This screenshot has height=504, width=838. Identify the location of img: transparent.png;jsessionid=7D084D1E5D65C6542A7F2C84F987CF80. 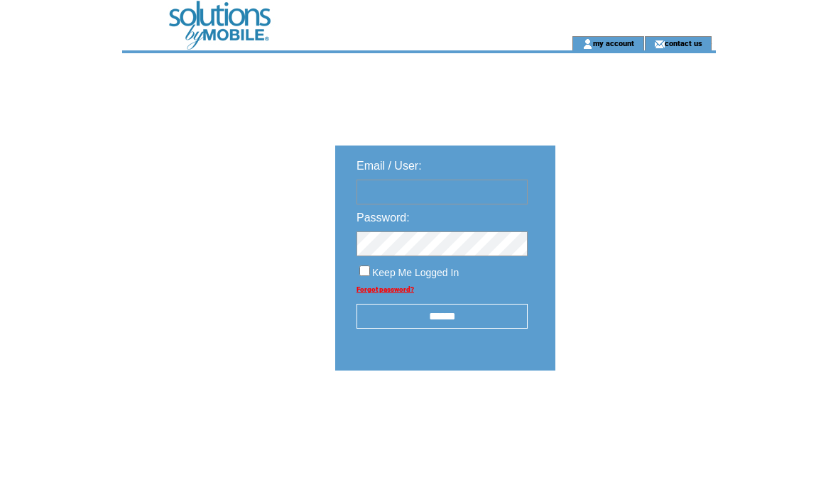
(632, 414).